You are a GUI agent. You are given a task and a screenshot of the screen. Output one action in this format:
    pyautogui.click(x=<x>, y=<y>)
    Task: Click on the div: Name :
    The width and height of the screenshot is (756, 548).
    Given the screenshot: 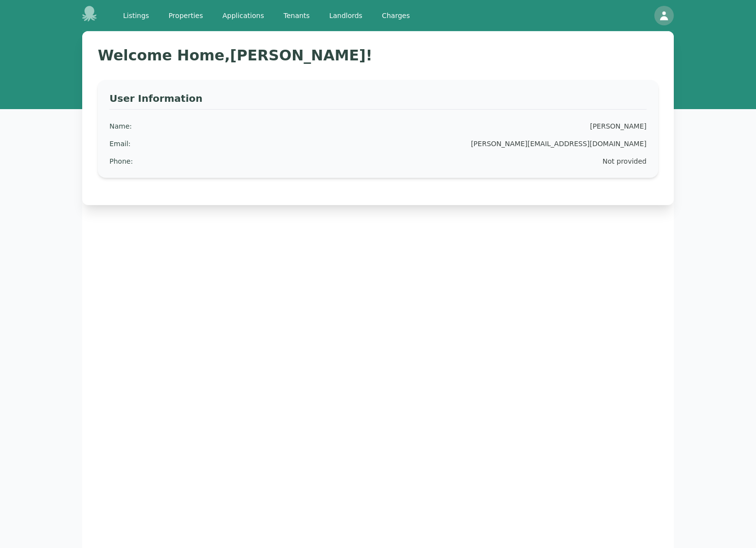 What is the action you would take?
    pyautogui.click(x=121, y=126)
    